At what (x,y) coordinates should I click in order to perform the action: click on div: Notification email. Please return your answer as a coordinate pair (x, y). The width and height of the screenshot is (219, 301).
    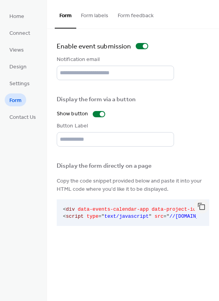
    Looking at the image, I should click on (115, 60).